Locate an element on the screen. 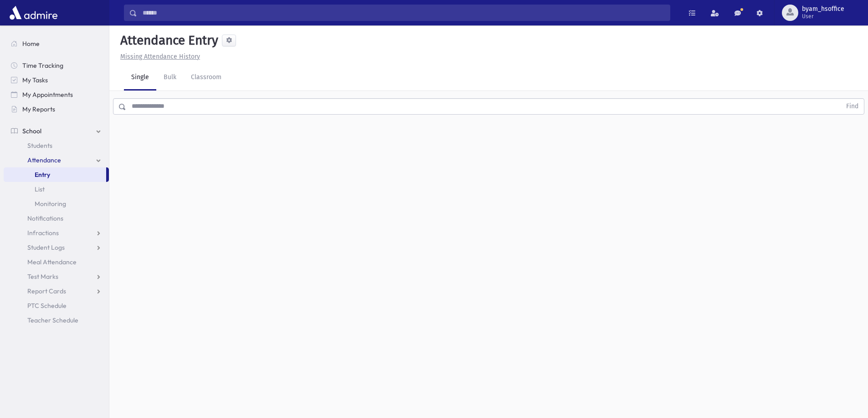  a: My Appointments is located at coordinates (56, 95).